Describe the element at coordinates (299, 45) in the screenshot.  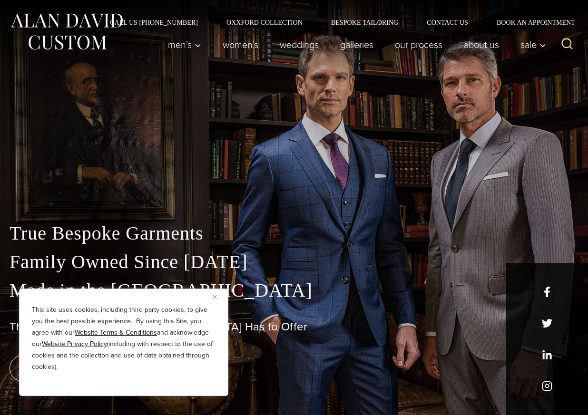
I see `a: weddings` at that location.